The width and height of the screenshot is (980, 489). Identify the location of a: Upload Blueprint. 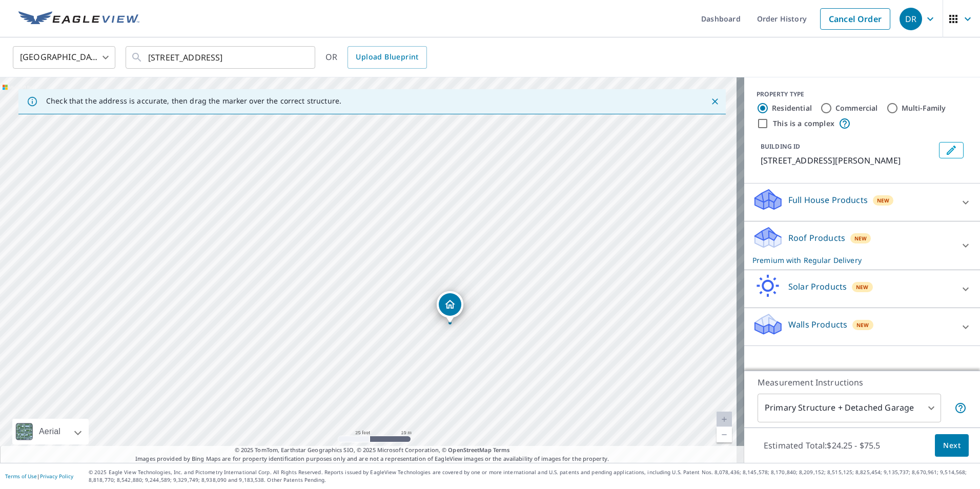
(387, 57).